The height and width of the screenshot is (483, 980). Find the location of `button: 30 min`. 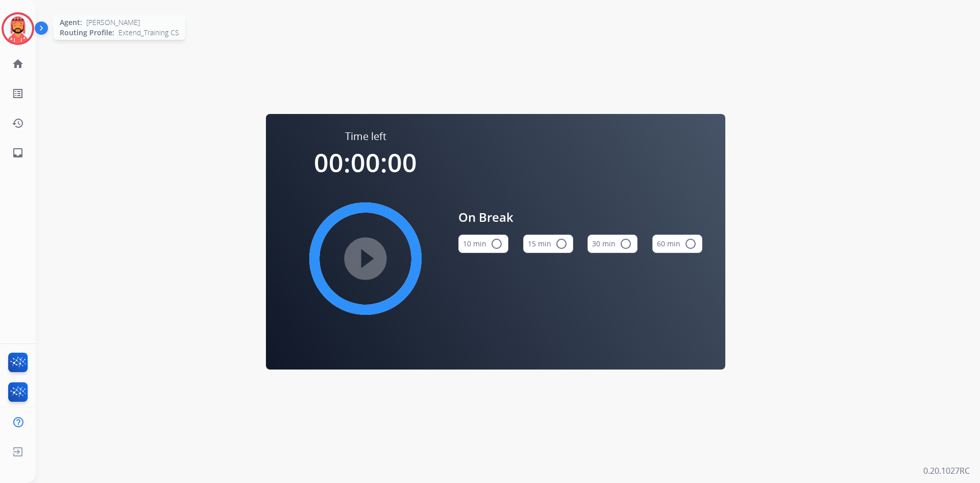

button: 30 min is located at coordinates (612, 244).